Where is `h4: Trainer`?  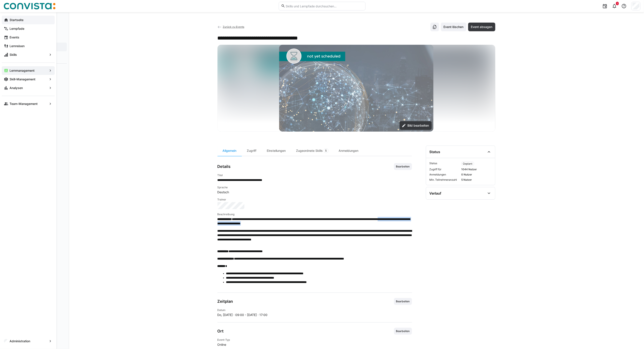
h4: Trainer is located at coordinates (315, 199).